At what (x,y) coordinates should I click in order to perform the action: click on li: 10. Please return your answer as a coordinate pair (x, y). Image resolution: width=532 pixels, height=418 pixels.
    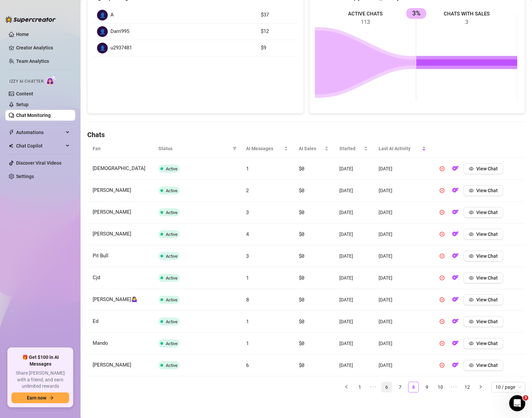
    Looking at the image, I should click on (441, 387).